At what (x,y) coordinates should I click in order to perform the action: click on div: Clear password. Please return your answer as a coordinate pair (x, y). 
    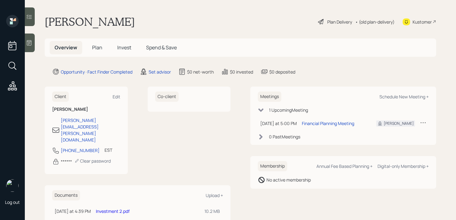
    Looking at the image, I should click on (92, 161).